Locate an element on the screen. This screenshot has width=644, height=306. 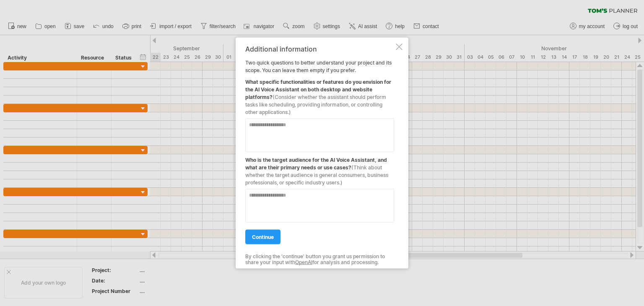
div: Who is the target audience for the AI Voice Assistant, and what are their primary needs or use ca... is located at coordinates (319, 170).